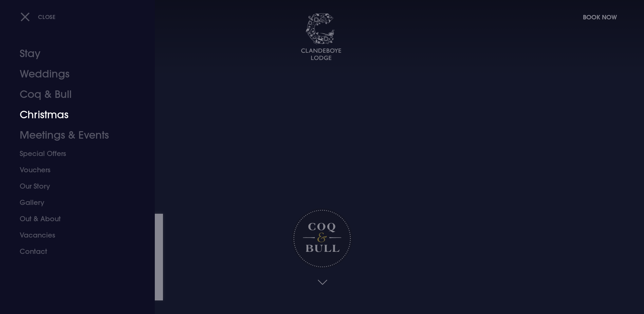 This screenshot has height=314, width=644. Describe the element at coordinates (73, 219) in the screenshot. I see `a: Out & About` at that location.